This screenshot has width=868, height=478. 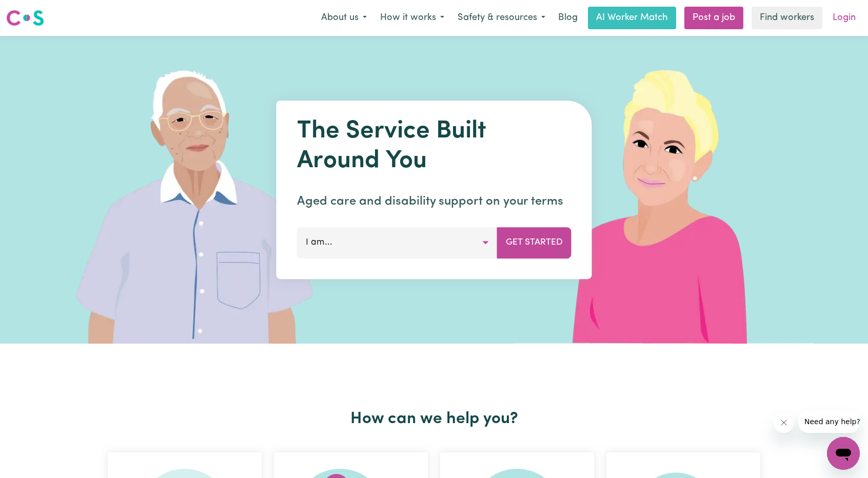 What do you see at coordinates (844, 18) in the screenshot?
I see `a: Login` at bounding box center [844, 18].